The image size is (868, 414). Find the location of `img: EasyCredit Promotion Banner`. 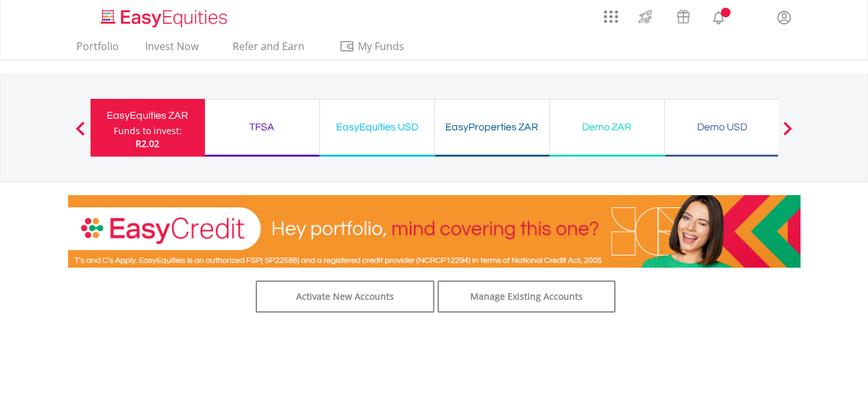

img: EasyCredit Promotion Banner is located at coordinates (434, 231).